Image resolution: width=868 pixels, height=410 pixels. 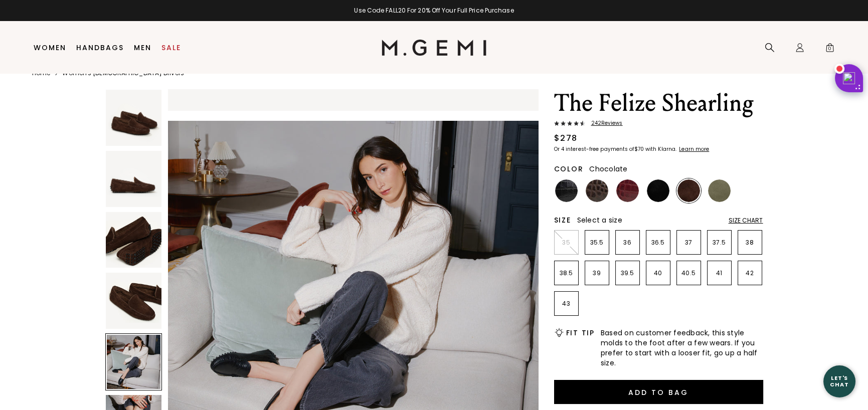 I want to click on a: Men, so click(x=142, y=47).